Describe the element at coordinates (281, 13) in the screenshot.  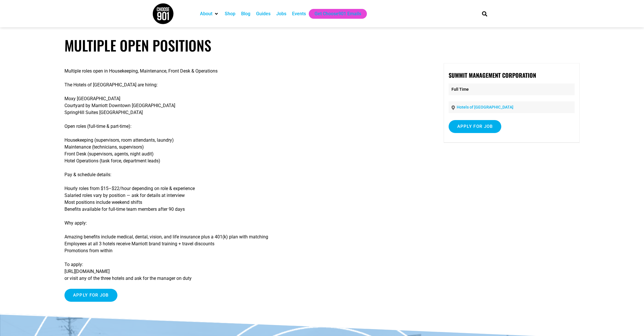
I see `a: Jobs` at that location.